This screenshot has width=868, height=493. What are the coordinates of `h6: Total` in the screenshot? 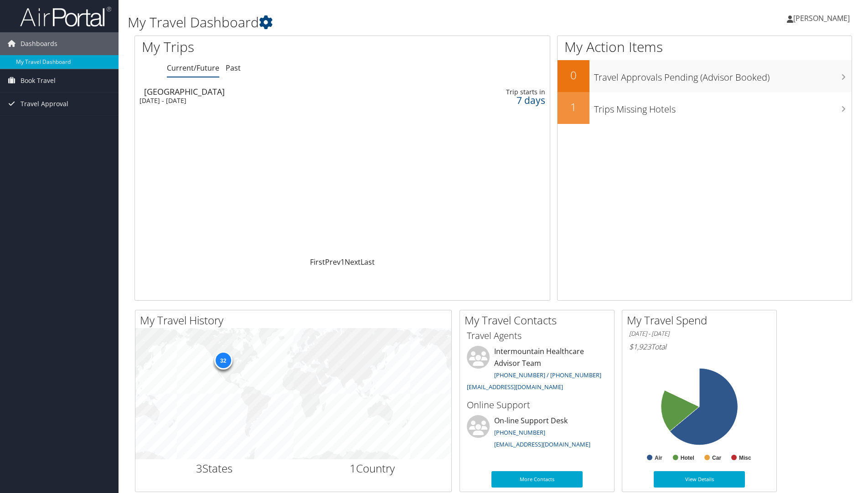 It's located at (699, 347).